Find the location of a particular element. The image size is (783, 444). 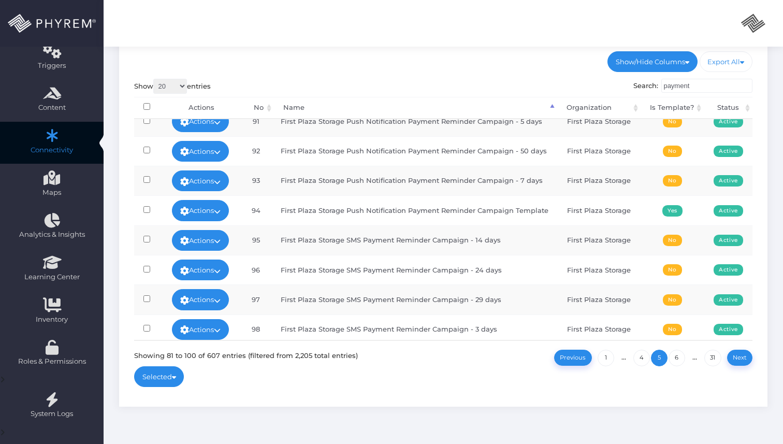

th: Name: activate to sort column descending is located at coordinates (415, 108).